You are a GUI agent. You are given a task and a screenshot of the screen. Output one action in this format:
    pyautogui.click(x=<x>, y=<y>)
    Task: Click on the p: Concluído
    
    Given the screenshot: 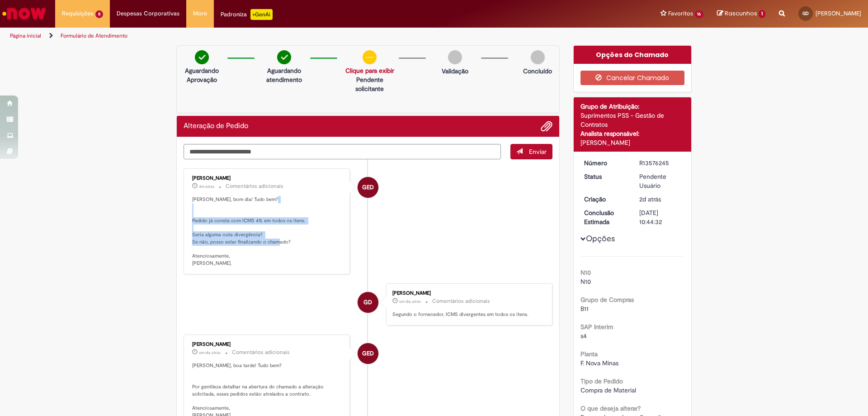 What is the action you would take?
    pyautogui.click(x=538, y=71)
    